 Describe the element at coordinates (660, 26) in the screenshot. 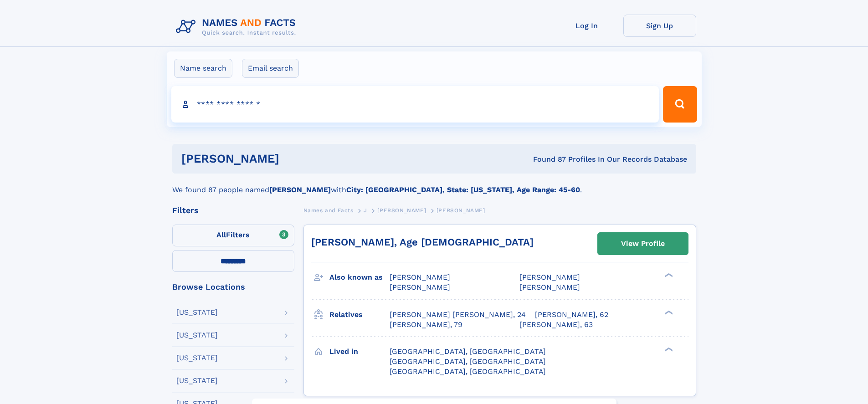

I see `a: Sign Up` at that location.